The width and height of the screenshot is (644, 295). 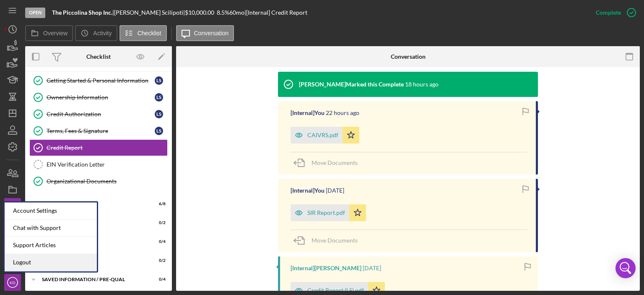 I want to click on a: Organizational Documents, so click(x=98, y=181).